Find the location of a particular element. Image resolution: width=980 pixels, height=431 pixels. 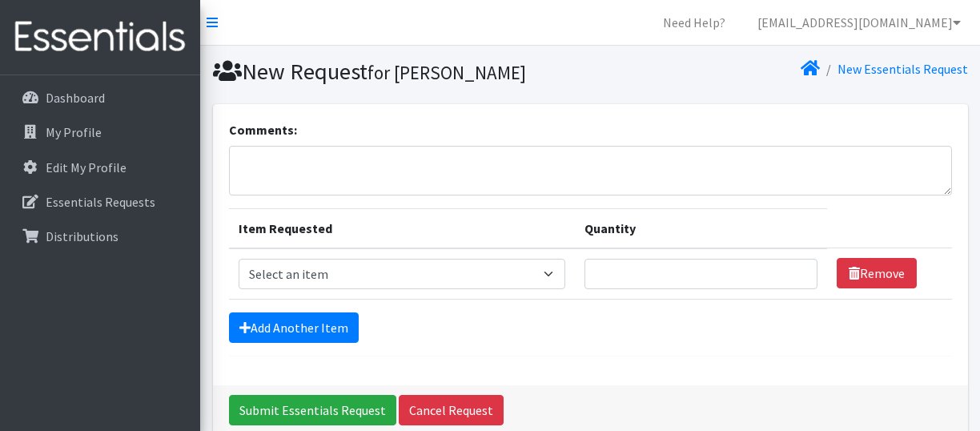

th: Item Requested is located at coordinates (402, 228).